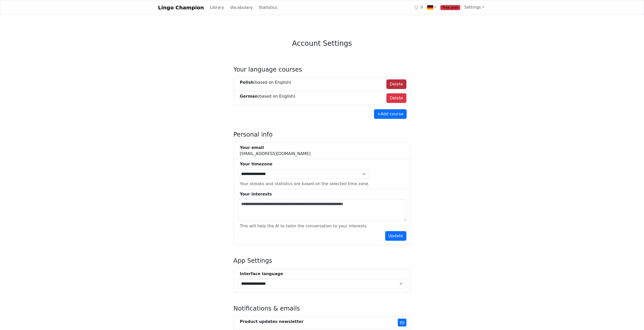  Describe the element at coordinates (305, 184) in the screenshot. I see `div: Your streaks and statistics are based on the selected time zone.` at that location.